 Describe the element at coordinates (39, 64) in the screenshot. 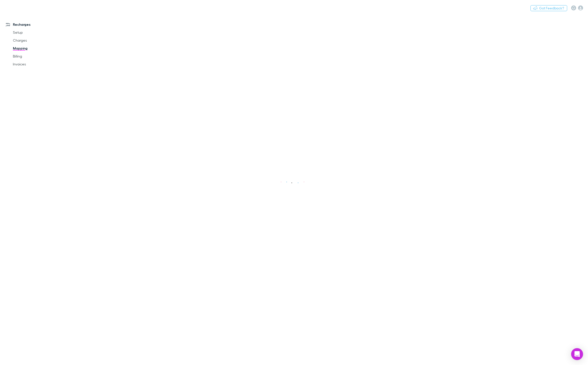

I see `a: Invoices` at that location.